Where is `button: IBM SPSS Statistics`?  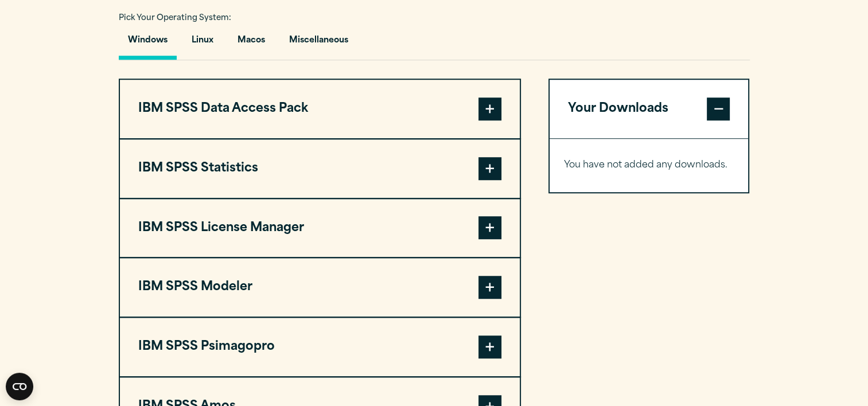
button: IBM SPSS Statistics is located at coordinates (319, 168).